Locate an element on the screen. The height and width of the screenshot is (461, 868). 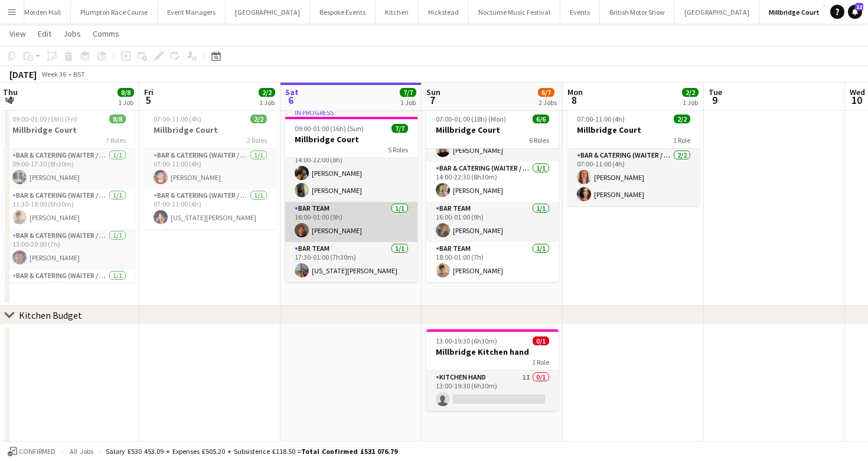
span: 2 Roles is located at coordinates (257, 140).